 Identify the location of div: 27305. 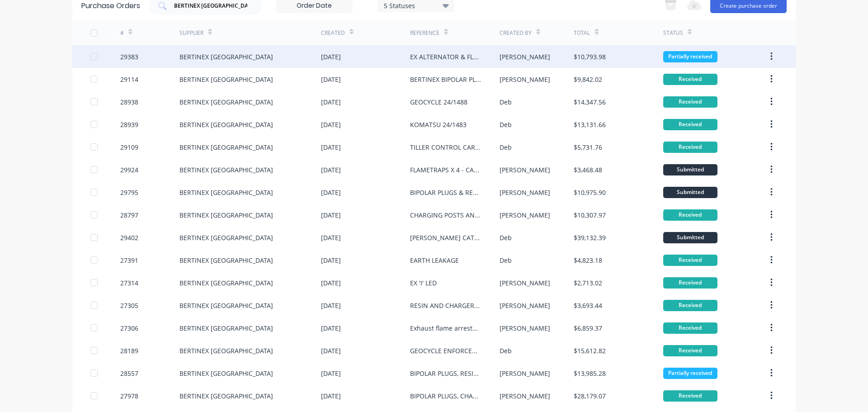
(129, 305).